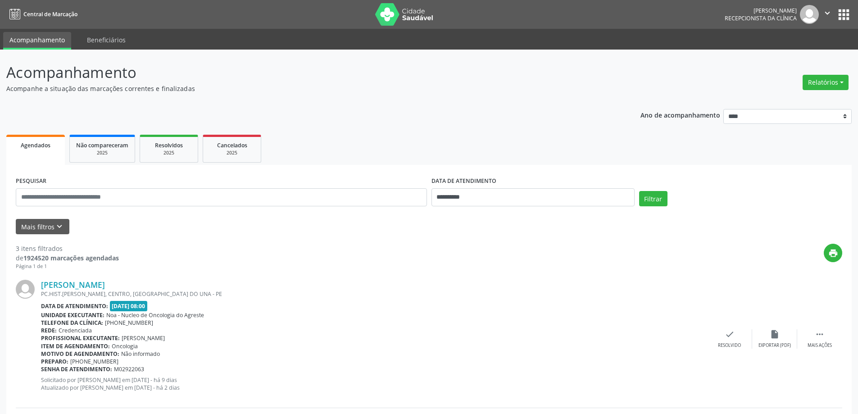 The image size is (858, 414). What do you see at coordinates (54, 361) in the screenshot?
I see `b: Preparo:` at bounding box center [54, 361].